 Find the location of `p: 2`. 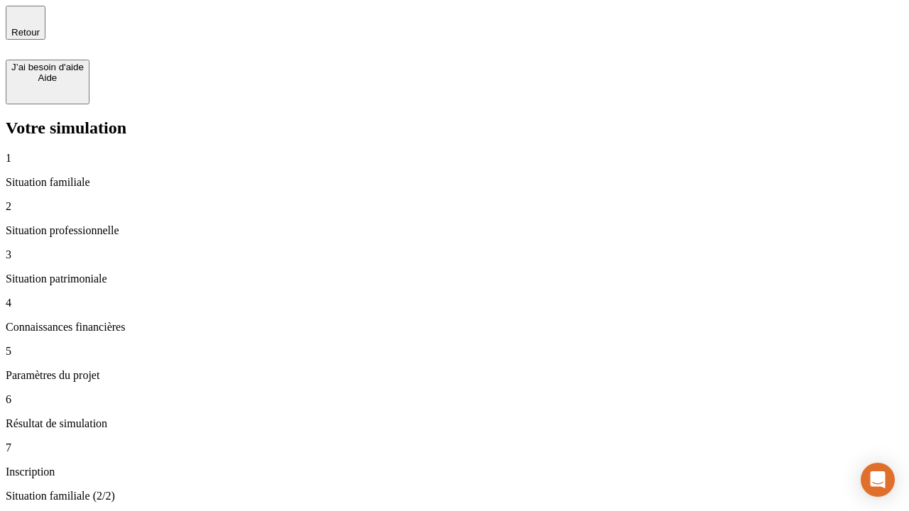

p: 2 is located at coordinates (455, 207).